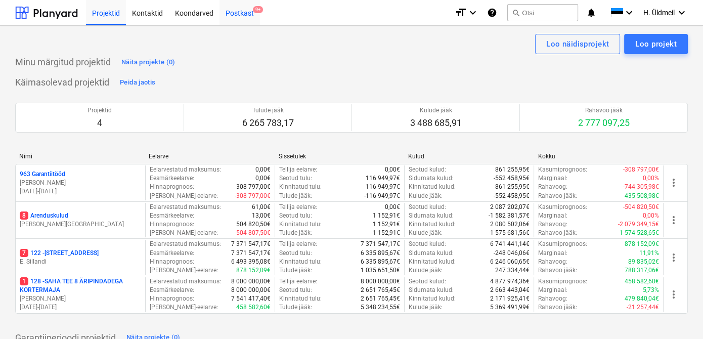 The width and height of the screenshot is (703, 339). What do you see at coordinates (436, 110) in the screenshot?
I see `p: Kulude jääk` at bounding box center [436, 110].